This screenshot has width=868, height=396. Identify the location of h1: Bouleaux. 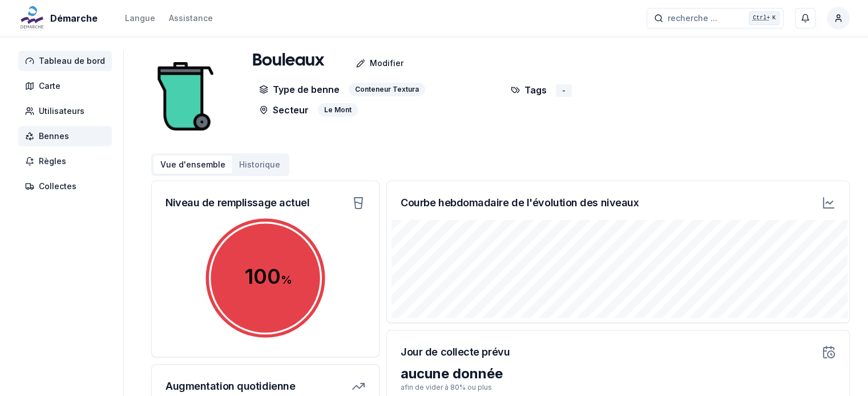
(288, 61).